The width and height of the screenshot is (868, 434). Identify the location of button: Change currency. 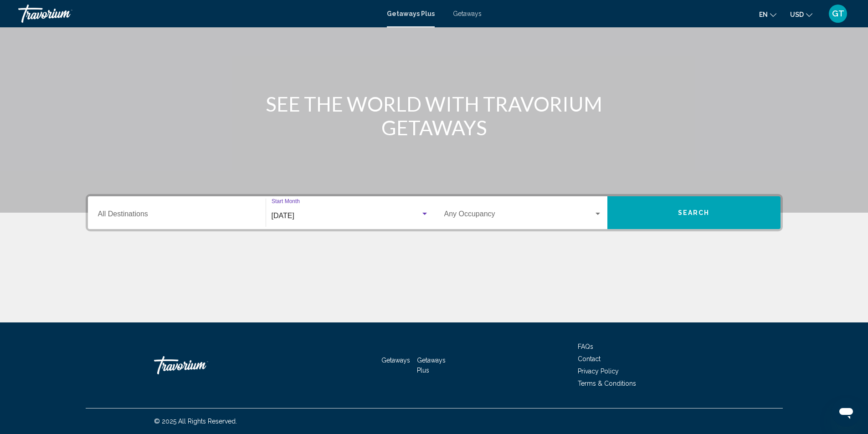
(801, 14).